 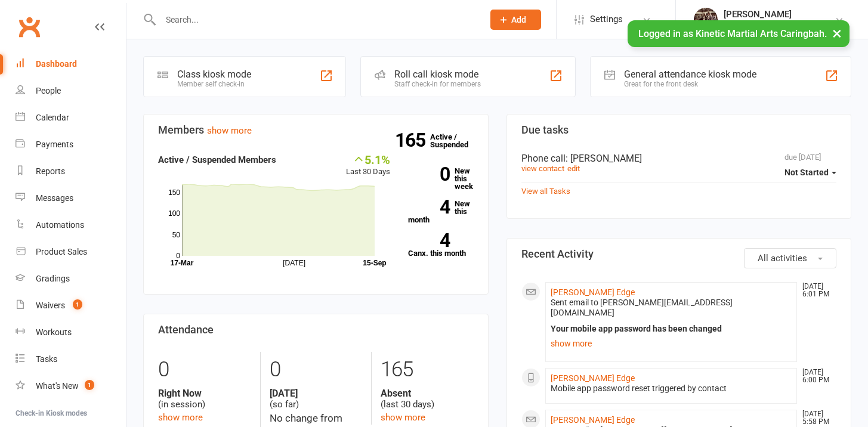 What do you see at coordinates (50, 171) in the screenshot?
I see `div: Reports` at bounding box center [50, 171].